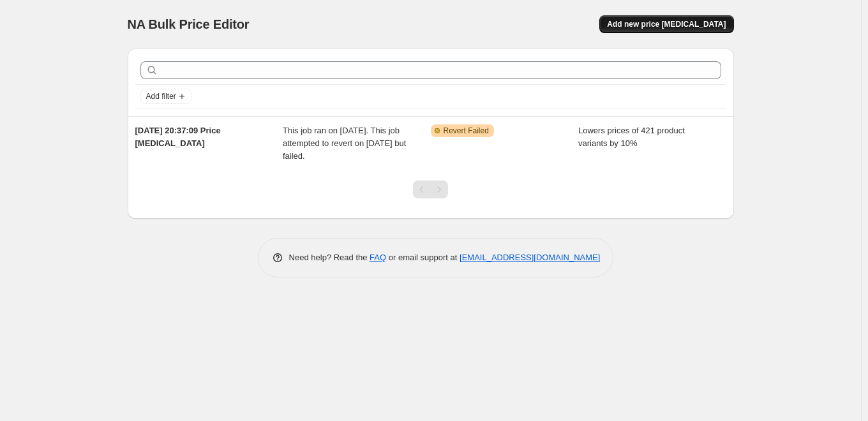 The height and width of the screenshot is (421, 868). I want to click on button: Add filter, so click(166, 96).